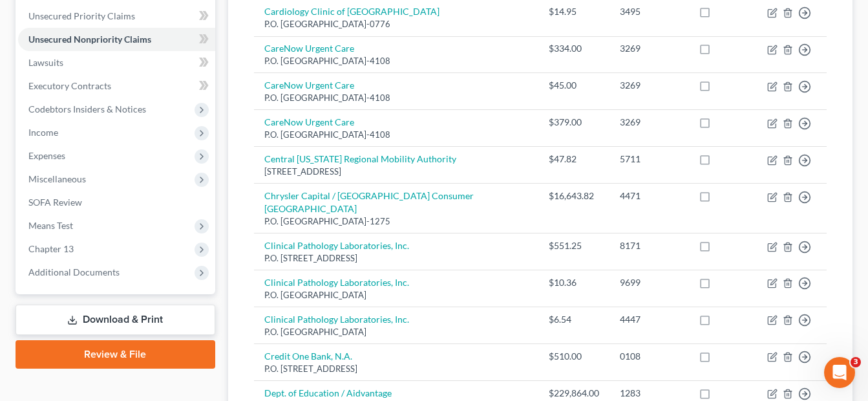 The image size is (868, 401). I want to click on div: $14.95, so click(574, 12).